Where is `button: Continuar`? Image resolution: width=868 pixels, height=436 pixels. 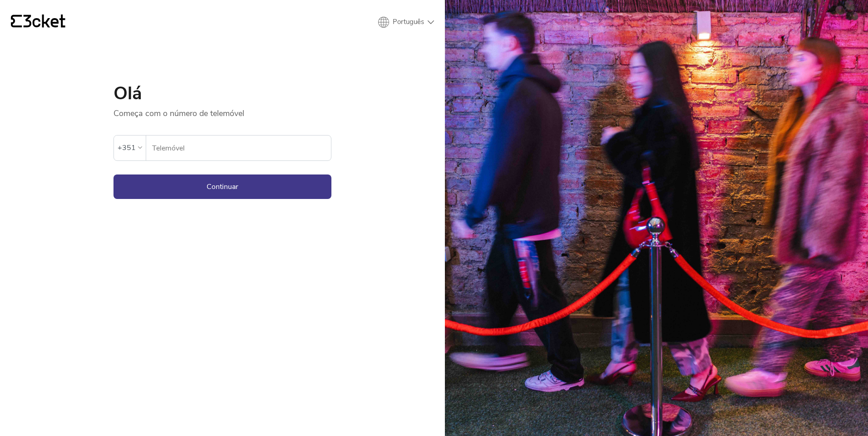 button: Continuar is located at coordinates (223, 187).